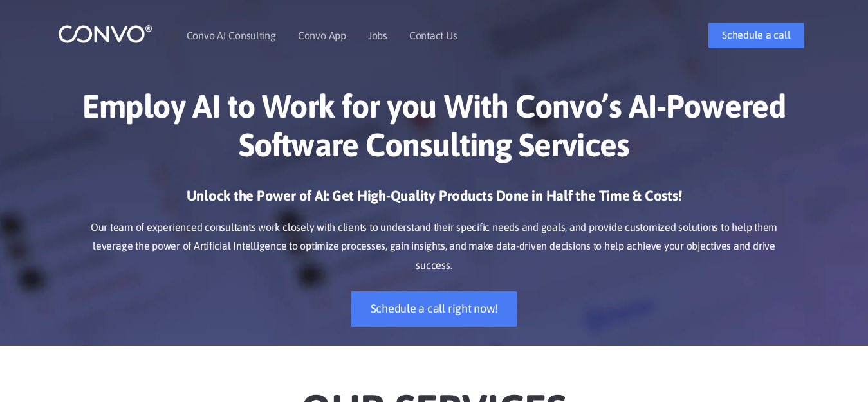  Describe the element at coordinates (231, 36) in the screenshot. I see `a: Convo AI Consulting` at that location.